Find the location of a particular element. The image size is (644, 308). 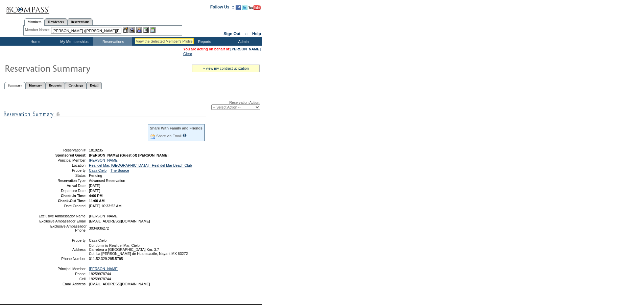

td: Reservations is located at coordinates (112, 41).